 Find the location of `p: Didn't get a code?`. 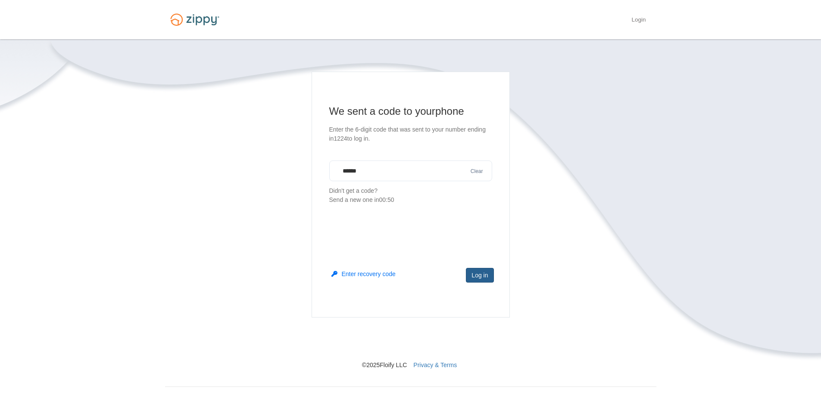

p: Didn't get a code? is located at coordinates (411, 195).